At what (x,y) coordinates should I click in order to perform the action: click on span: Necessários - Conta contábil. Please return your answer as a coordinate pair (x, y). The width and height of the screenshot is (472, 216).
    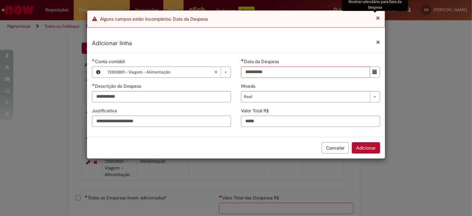
    Looking at the image, I should click on (111, 61).